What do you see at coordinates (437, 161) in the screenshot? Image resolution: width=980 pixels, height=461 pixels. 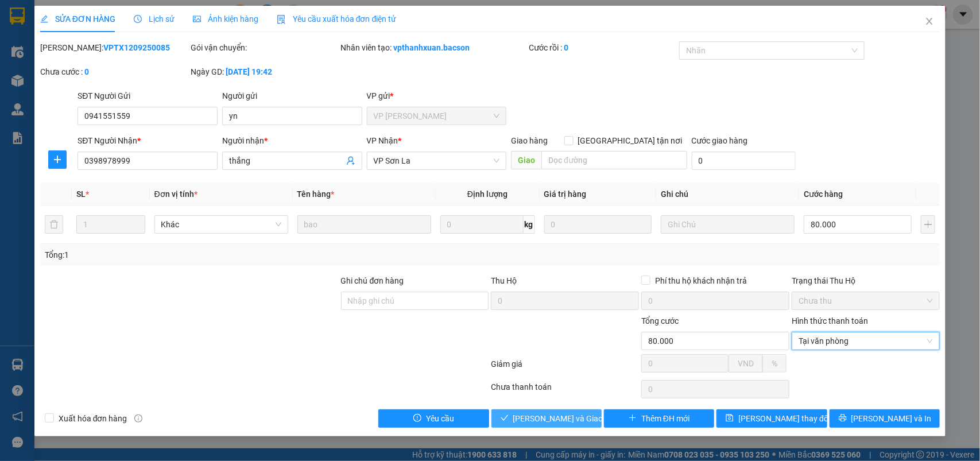 I see `span: VP Sơn La` at bounding box center [437, 161].